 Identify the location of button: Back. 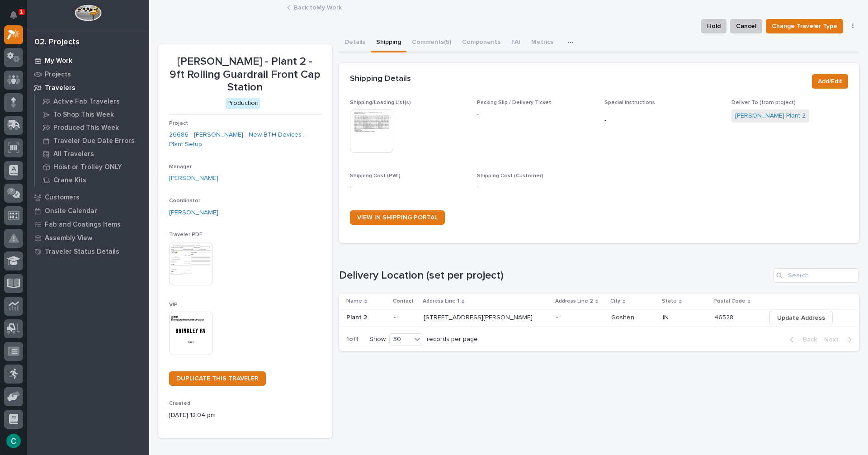
(802, 339).